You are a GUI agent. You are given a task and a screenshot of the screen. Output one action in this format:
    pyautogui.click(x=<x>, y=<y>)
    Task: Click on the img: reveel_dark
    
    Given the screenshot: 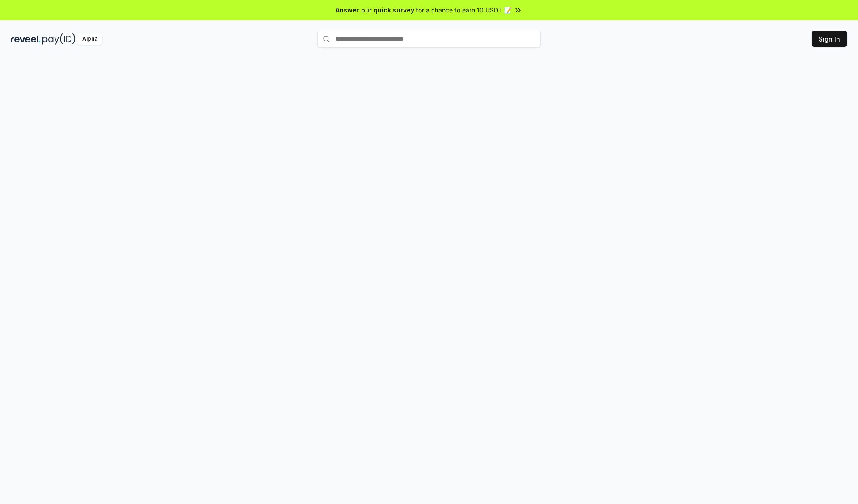 What is the action you would take?
    pyautogui.click(x=26, y=39)
    